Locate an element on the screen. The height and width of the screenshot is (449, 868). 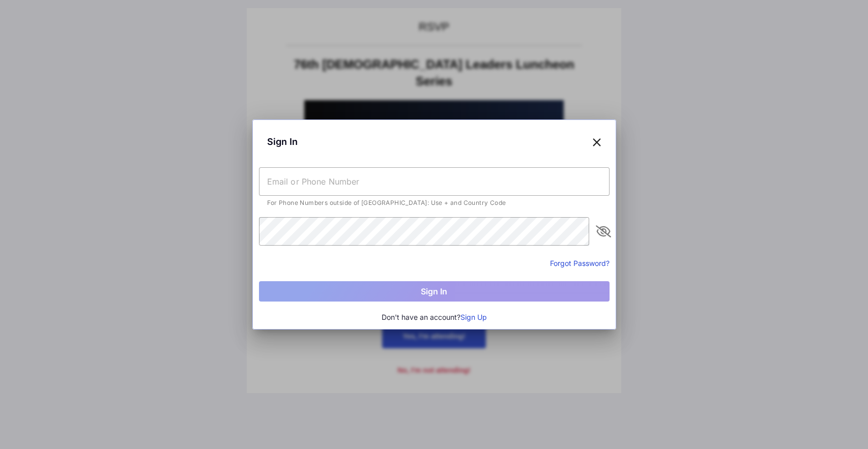
i: appended action is located at coordinates (604, 231).